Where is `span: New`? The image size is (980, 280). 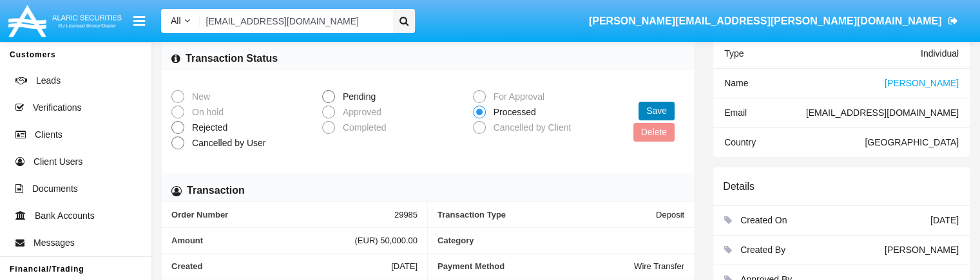 span: New is located at coordinates (199, 97).